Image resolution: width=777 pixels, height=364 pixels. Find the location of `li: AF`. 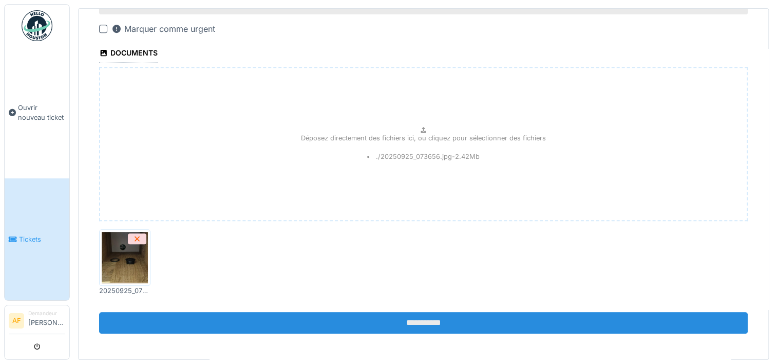

li: AF is located at coordinates (16, 320).